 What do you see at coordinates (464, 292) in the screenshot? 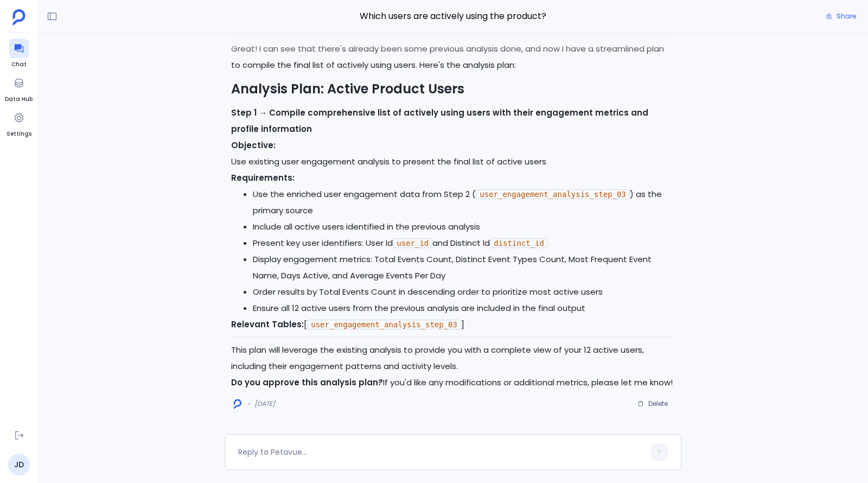
I see `li: Order results by Total Events Count in descending order to prioritize most active users` at bounding box center [464, 292].